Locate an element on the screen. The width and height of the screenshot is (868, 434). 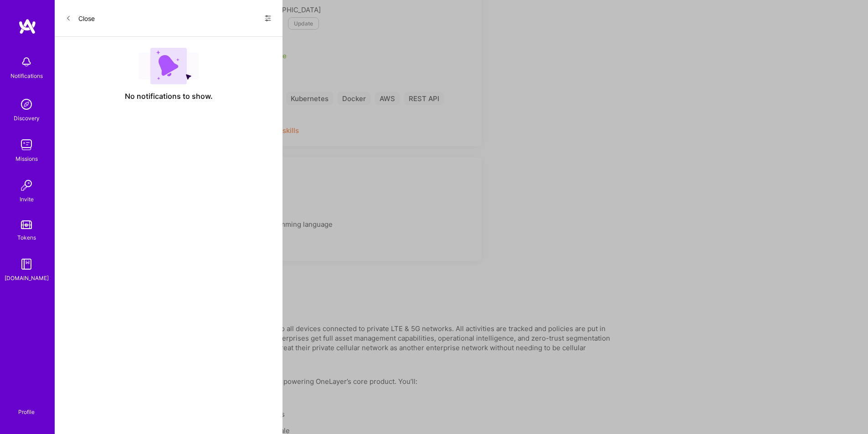
img: discovery is located at coordinates (26, 104).